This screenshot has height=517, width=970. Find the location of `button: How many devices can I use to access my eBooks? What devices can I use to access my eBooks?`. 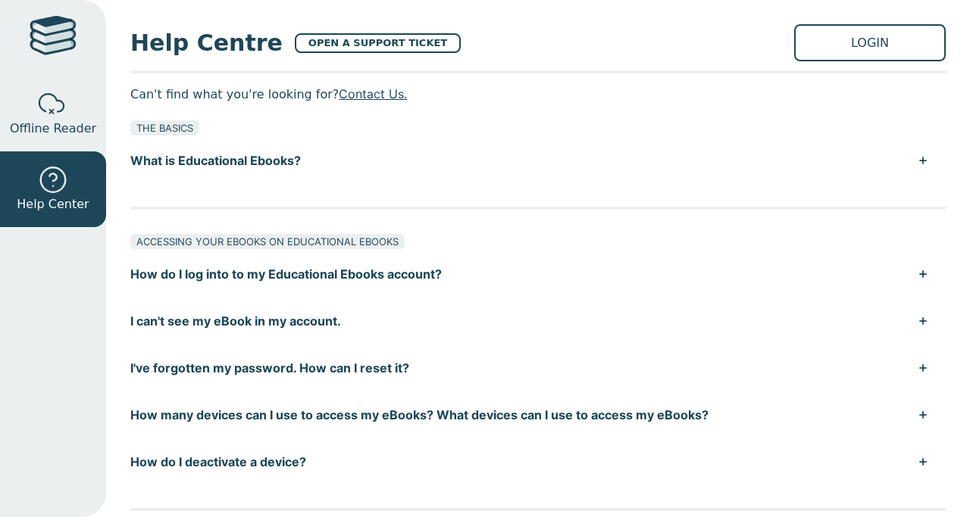

button: How many devices can I use to access my eBooks? What devices can I use to access my eBooks? is located at coordinates (538, 415).